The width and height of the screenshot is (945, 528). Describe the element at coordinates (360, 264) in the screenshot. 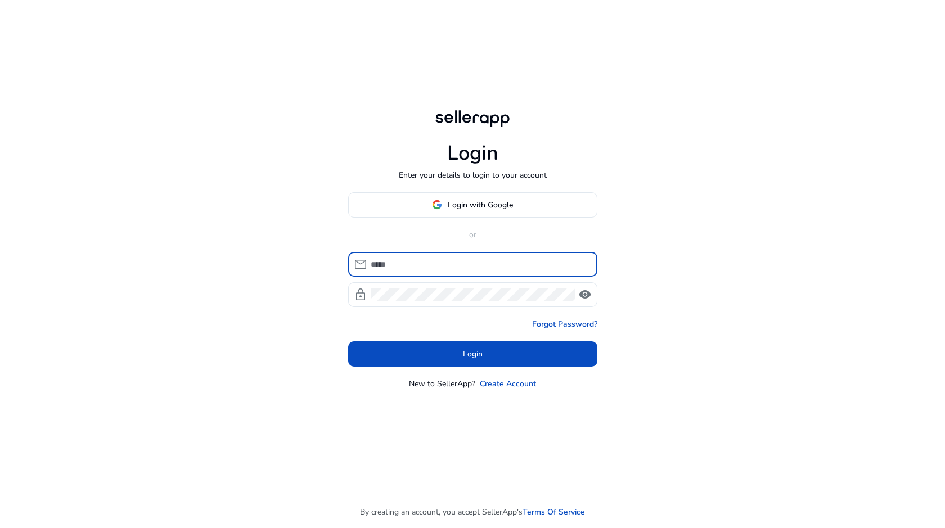

I see `span: mail` at that location.